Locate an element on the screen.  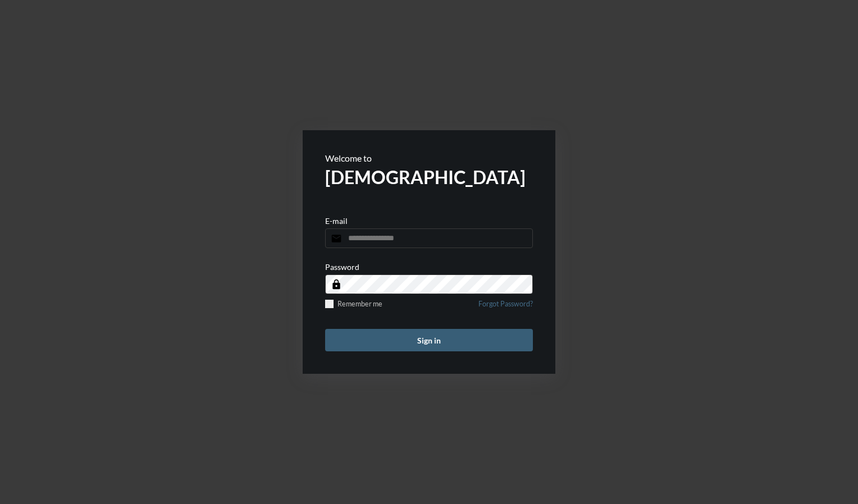
a: Forgot Password? is located at coordinates (505, 307).